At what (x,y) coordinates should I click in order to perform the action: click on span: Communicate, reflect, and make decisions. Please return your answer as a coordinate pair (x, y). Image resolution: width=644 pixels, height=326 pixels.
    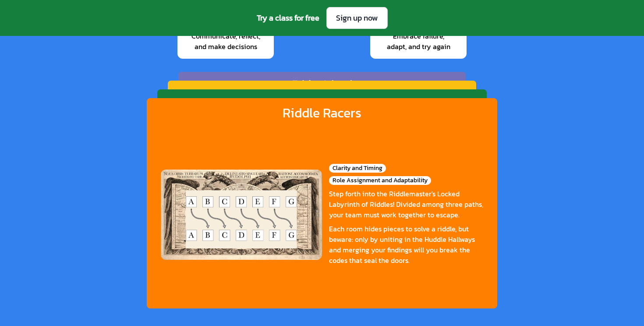
    Looking at the image, I should click on (226, 41).